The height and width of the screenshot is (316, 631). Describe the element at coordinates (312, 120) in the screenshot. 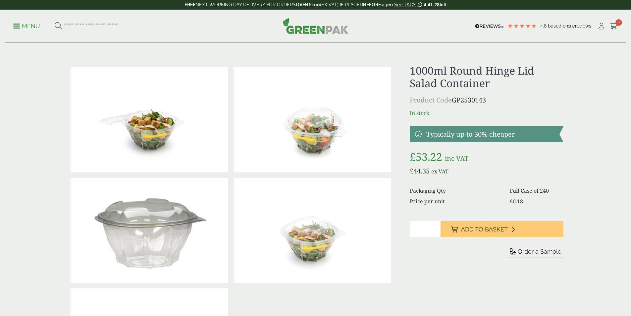

I see `img: 1000ml Round Hinged Salad Container Closed V2 (Large)` at that location.